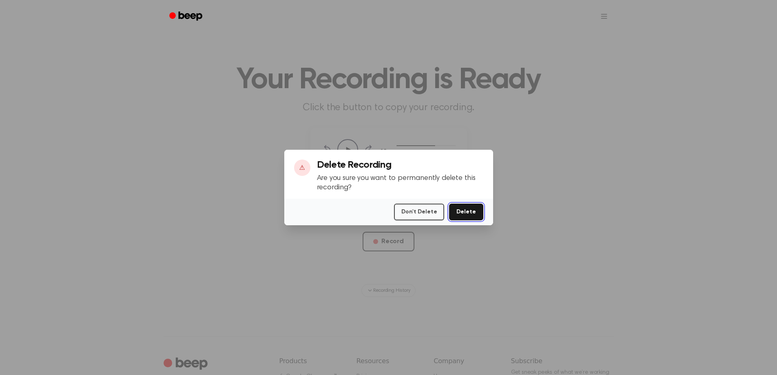 This screenshot has width=777, height=375. What do you see at coordinates (400, 183) in the screenshot?
I see `p: Are you sure you want to permanently delete this recording?` at bounding box center [400, 183].